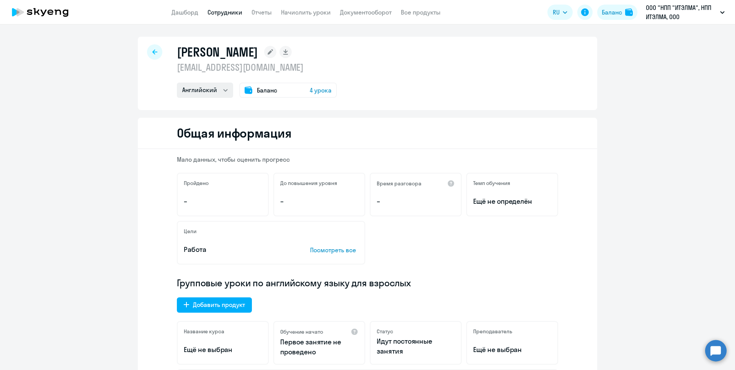  I want to click on p: Идут постоянные занятия, so click(416, 347).